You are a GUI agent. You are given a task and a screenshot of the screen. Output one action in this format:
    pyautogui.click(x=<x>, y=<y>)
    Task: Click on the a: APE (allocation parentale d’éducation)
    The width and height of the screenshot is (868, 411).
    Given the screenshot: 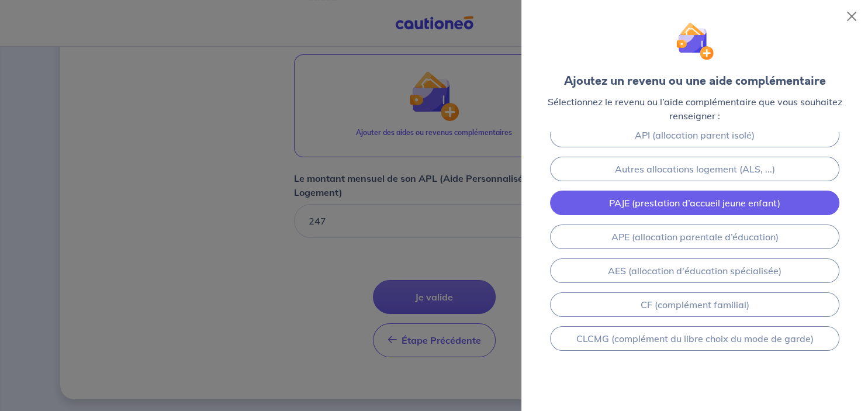 What is the action you would take?
    pyautogui.click(x=694, y=237)
    